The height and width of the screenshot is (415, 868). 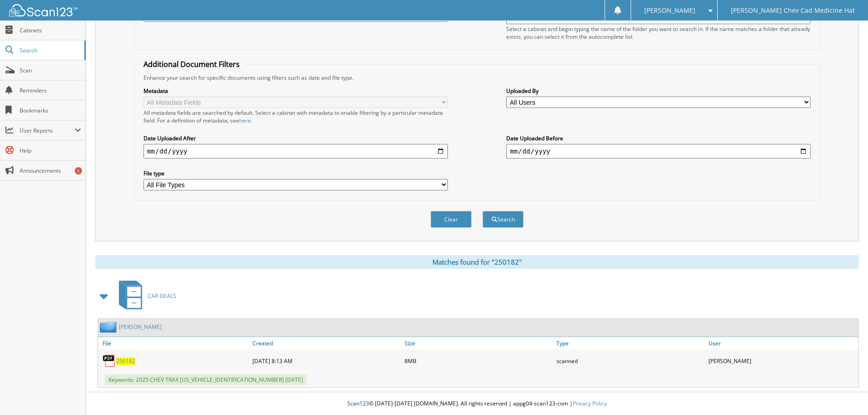 I want to click on a: CAR DEALS, so click(x=145, y=296).